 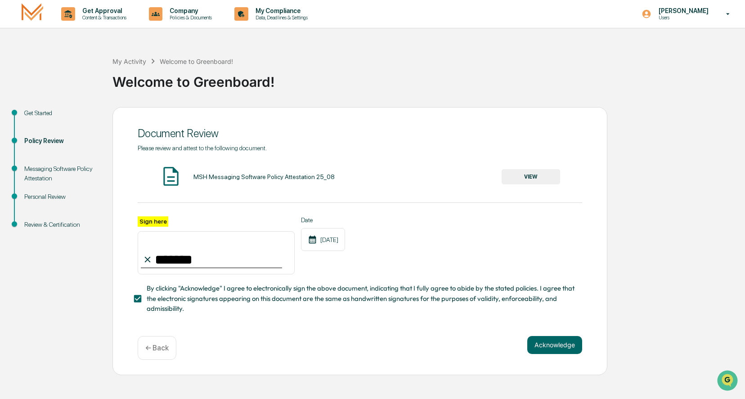 What do you see at coordinates (86, 156) in the screenshot?
I see `a: Powered byPylon` at bounding box center [86, 156].